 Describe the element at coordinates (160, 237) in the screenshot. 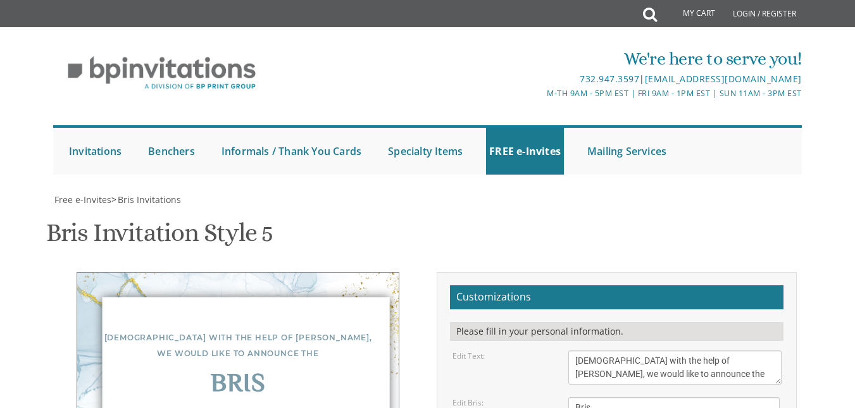

I see `h1: Bris Invitation Style 5` at that location.